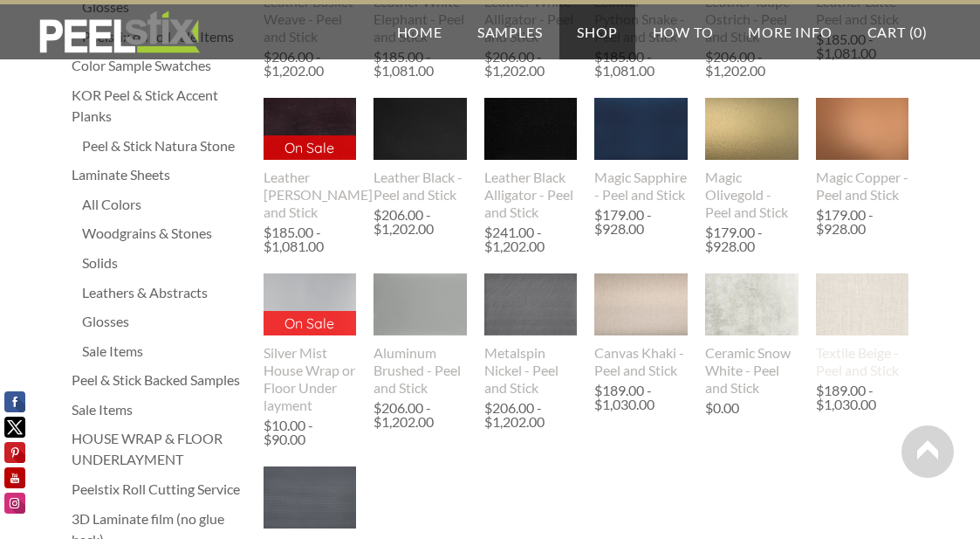  Describe the element at coordinates (159, 380) in the screenshot. I see `div: Peel & Stick Backed Samples` at that location.